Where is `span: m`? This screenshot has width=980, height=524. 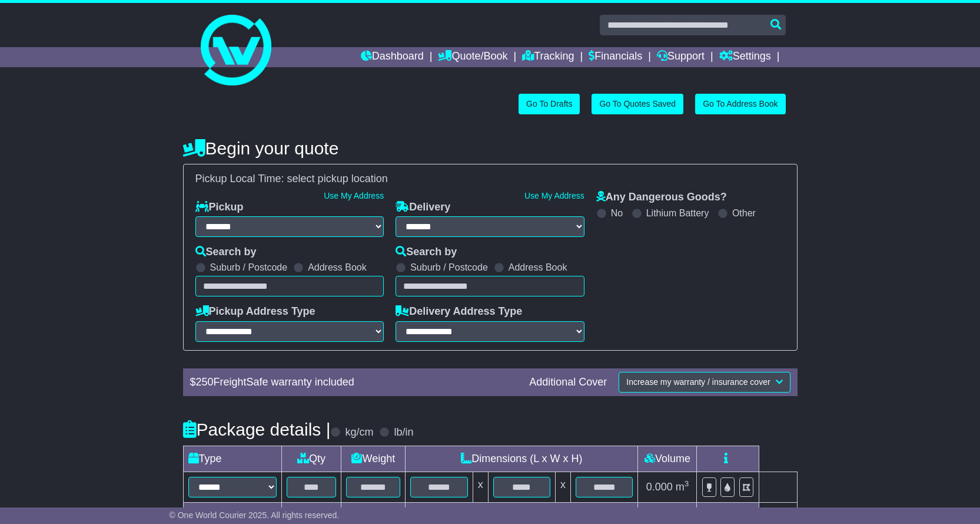
span: m is located at coordinates (682, 486).